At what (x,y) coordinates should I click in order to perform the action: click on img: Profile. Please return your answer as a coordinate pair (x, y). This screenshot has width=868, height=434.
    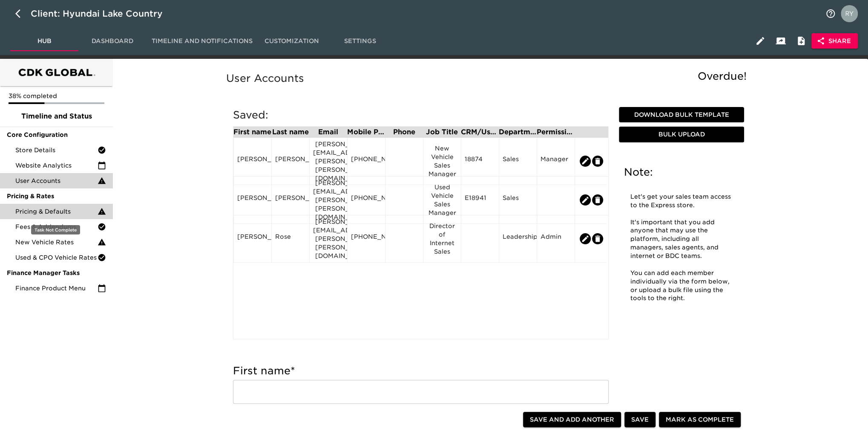
    Looking at the image, I should click on (849, 14).